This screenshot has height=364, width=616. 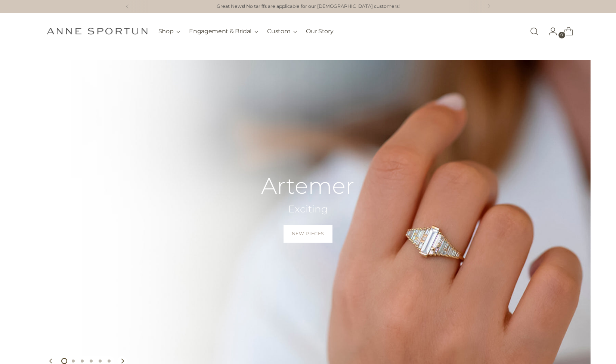 I want to click on a: Our Story, so click(x=319, y=32).